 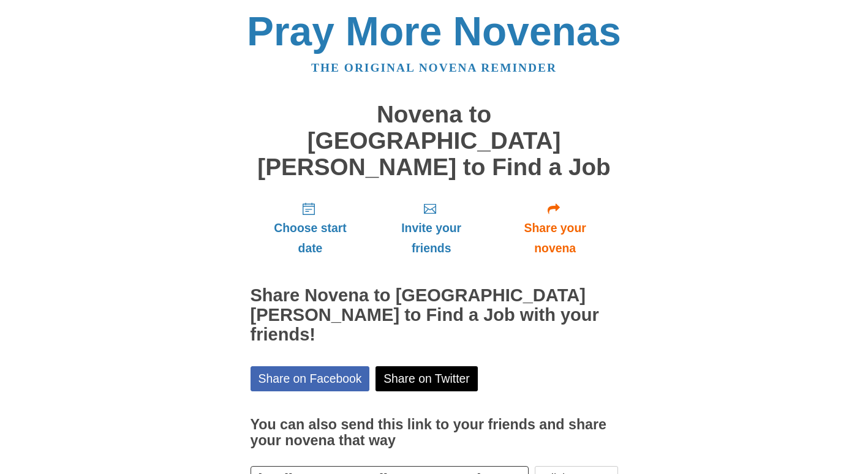 What do you see at coordinates (310, 378) in the screenshot?
I see `a: Share on Facebook` at bounding box center [310, 378].